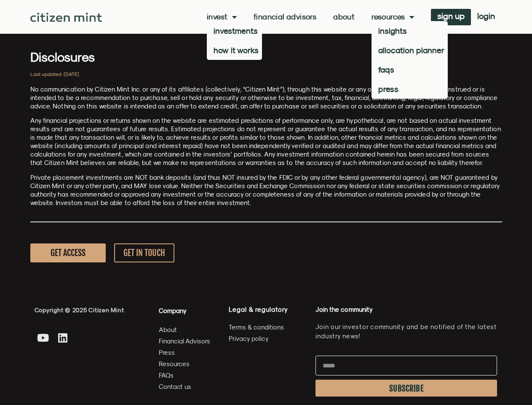  What do you see at coordinates (409, 60) in the screenshot?
I see `ul: Resources` at bounding box center [409, 60].